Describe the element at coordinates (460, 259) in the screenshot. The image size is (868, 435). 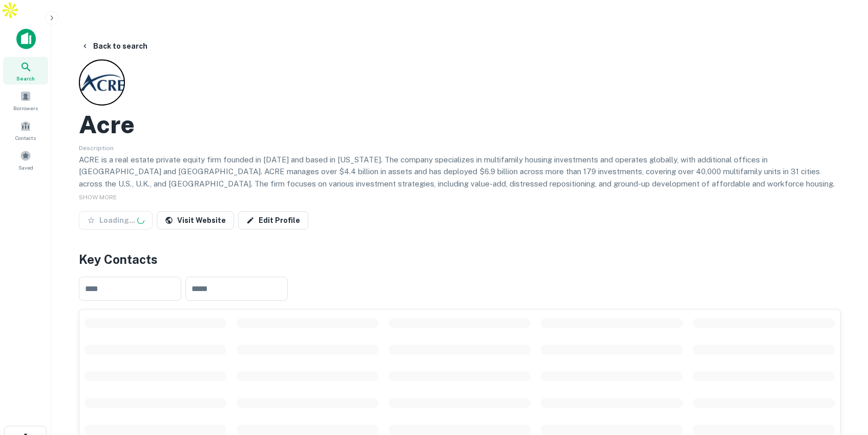
I see `h4: Key Contacts` at that location.